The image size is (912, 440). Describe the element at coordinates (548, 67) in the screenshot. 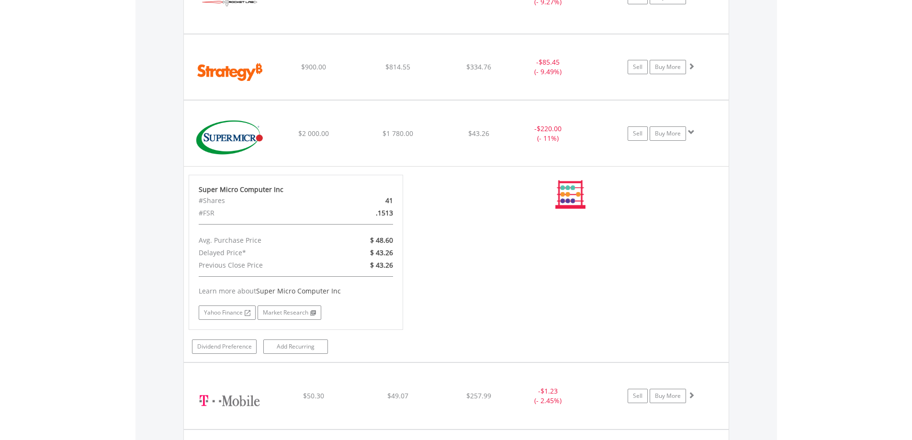

I see `div: - (- 9.49%)` at that location.